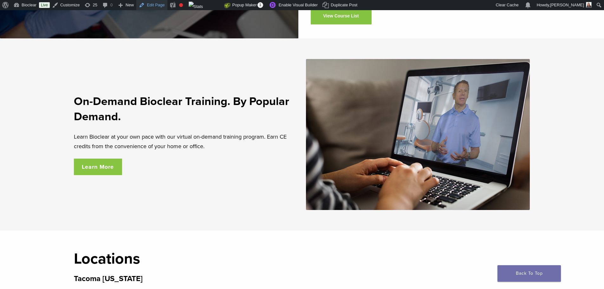 The height and width of the screenshot is (289, 604). What do you see at coordinates (98, 167) in the screenshot?
I see `a: Learn More` at bounding box center [98, 167].